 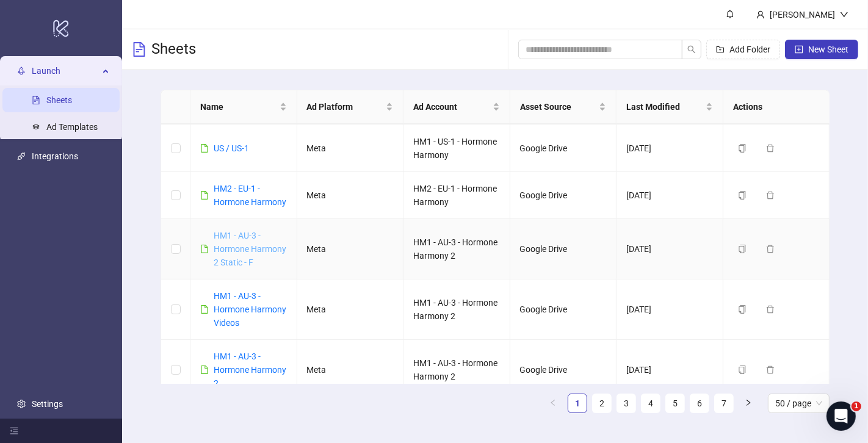 What do you see at coordinates (14, 431) in the screenshot?
I see `span: menu-fold` at bounding box center [14, 431].